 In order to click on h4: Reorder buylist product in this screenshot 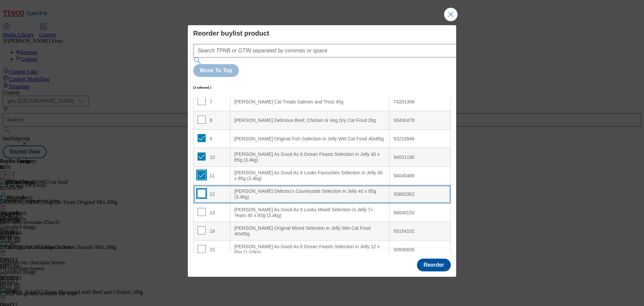, I will do `click(322, 33)`.